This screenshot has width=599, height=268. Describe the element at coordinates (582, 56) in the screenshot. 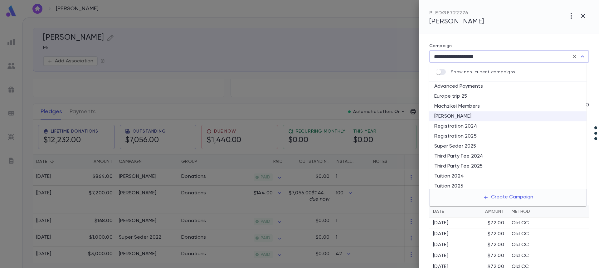

I see `button: Close` at that location.